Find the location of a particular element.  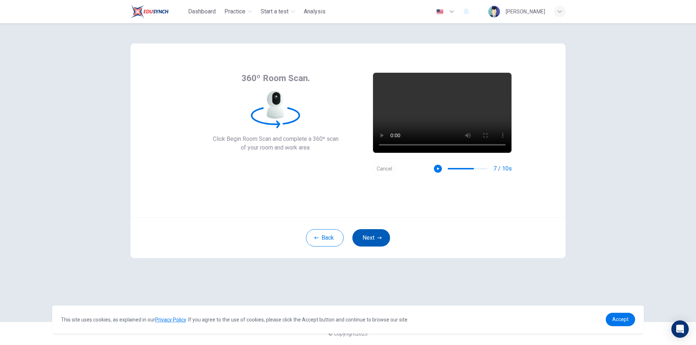

button: Back is located at coordinates (325, 238).